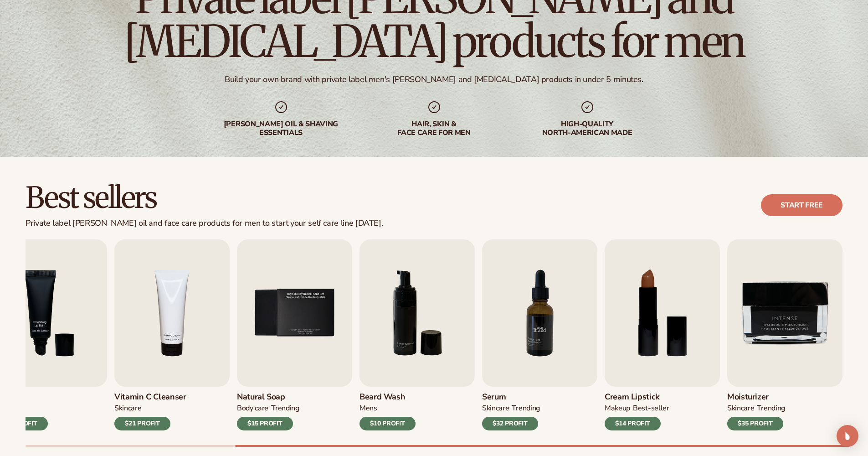 Image resolution: width=868 pixels, height=456 pixels. Describe the element at coordinates (387, 397) in the screenshot. I see `h3: Beard Wash` at that location.